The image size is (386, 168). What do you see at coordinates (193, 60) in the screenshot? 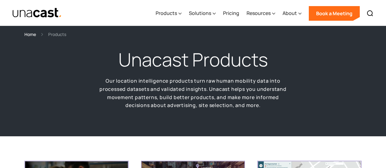
I see `h1: Unacast Products` at bounding box center [193, 60].